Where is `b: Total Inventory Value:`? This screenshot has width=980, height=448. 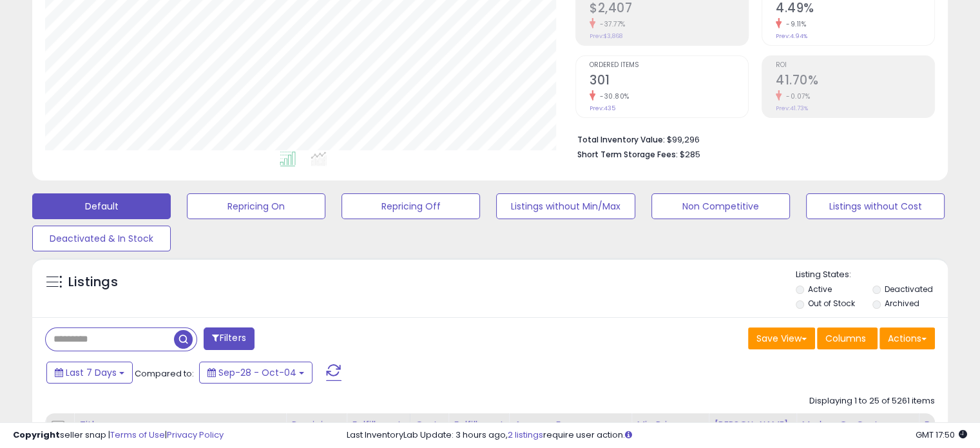 b: Total Inventory Value: is located at coordinates (621, 139).